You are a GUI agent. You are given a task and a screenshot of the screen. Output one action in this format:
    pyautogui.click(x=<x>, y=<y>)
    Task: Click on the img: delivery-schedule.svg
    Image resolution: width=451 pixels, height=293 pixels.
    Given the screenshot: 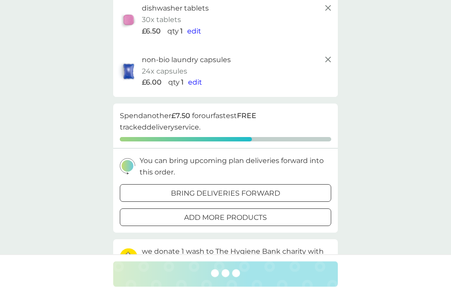 What is the action you would take?
    pyautogui.click(x=127, y=166)
    